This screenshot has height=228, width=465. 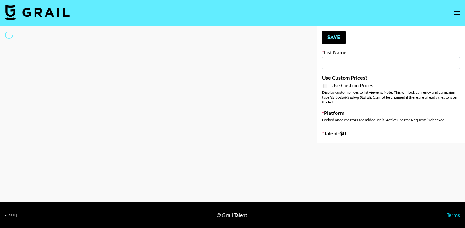 What do you see at coordinates (391, 97) in the screenshot?
I see `div: Display custom prices to list viewers. Note: This will lock currency and campaign type . Cannot b...` at bounding box center [391, 97].